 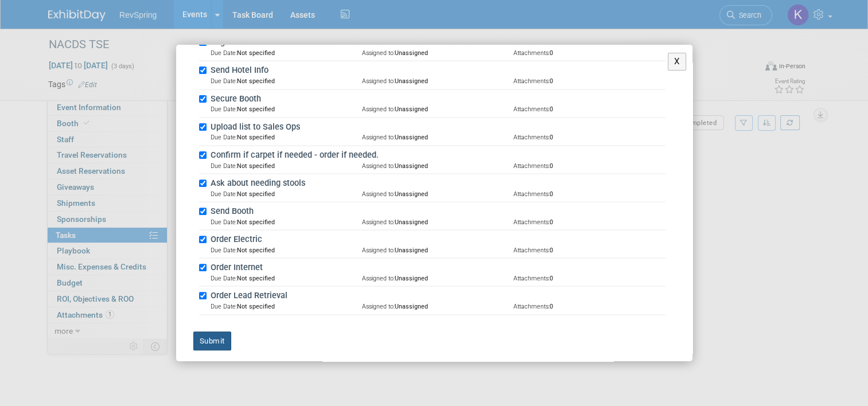 I want to click on label: Order Lead Retrieval, so click(x=436, y=296).